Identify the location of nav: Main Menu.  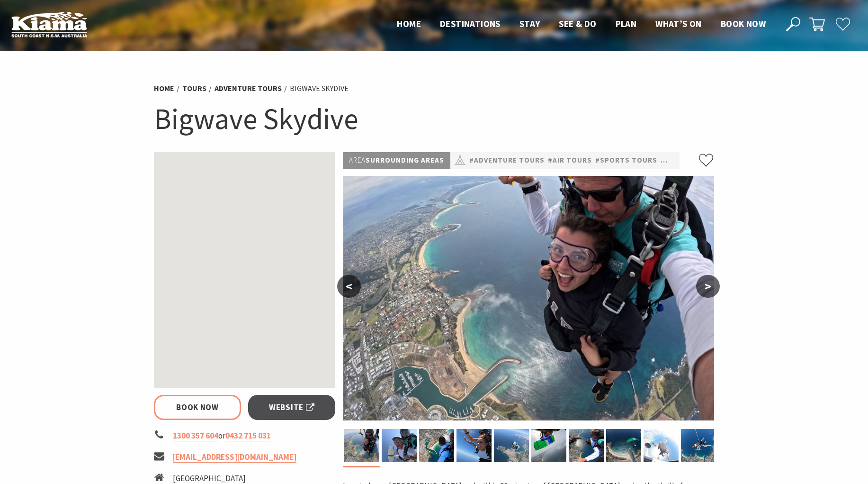
(581, 24).